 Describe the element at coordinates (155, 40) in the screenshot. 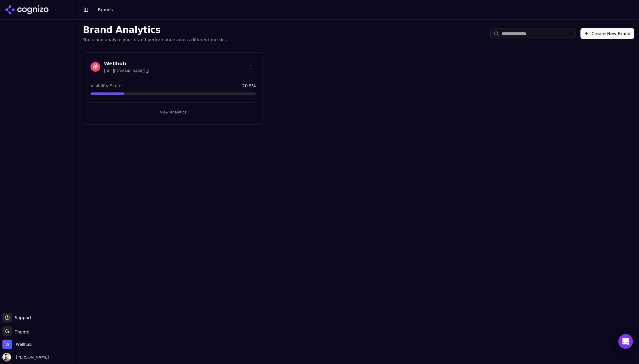

I see `p: Track and analyze your brand performance across different metrics` at that location.